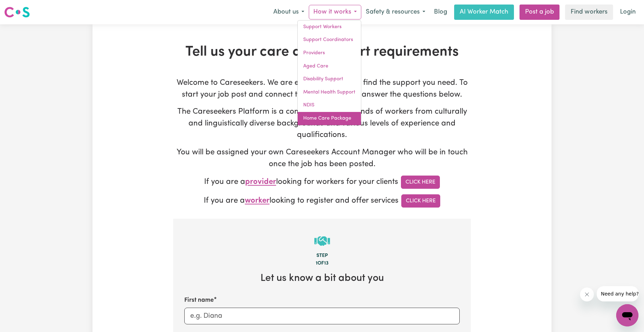 The width and height of the screenshot is (644, 332). Describe the element at coordinates (322, 158) in the screenshot. I see `p: You will be assigned your own Careseekers Account Manager who will be in touch once the job has b...` at that location.